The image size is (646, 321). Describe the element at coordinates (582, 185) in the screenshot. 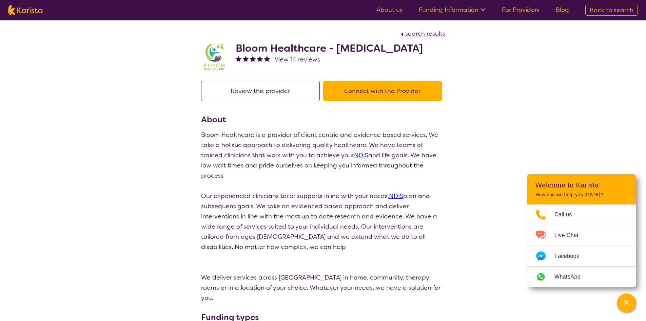

I see `h2: Welcome to Karista!` at that location.